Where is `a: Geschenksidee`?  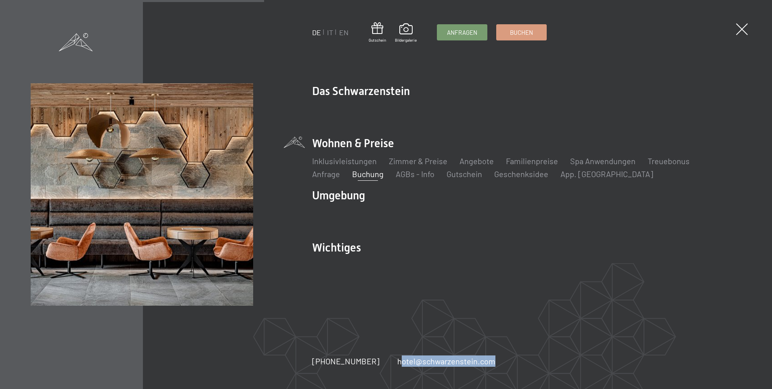
a: Geschenksidee is located at coordinates (522, 174).